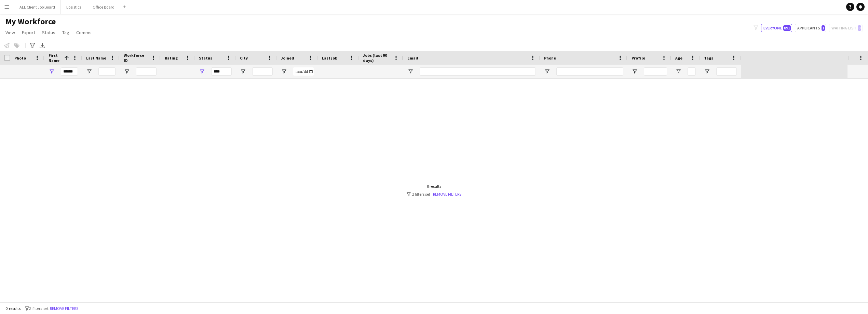 The image size is (868, 314). I want to click on span: Workforce ID, so click(136, 58).